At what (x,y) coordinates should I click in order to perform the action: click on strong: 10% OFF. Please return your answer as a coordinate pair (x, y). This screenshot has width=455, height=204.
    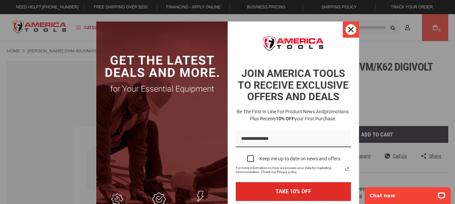
    Looking at the image, I should click on (285, 119).